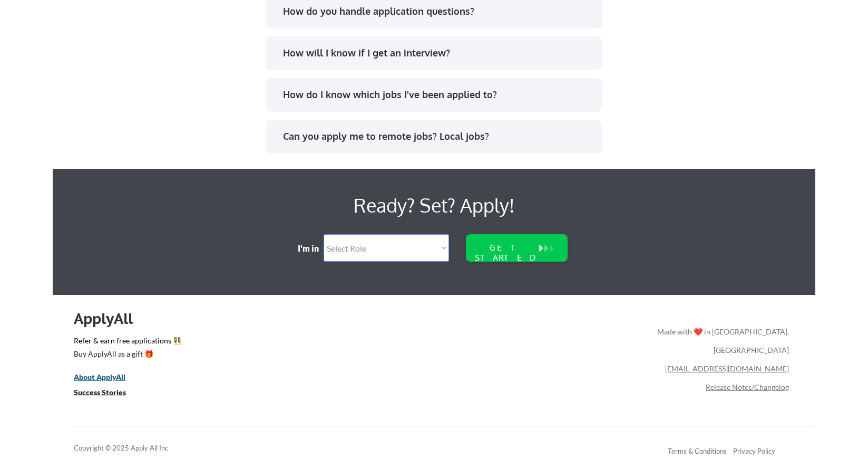 The width and height of the screenshot is (868, 469). Describe the element at coordinates (127, 354) in the screenshot. I see `a: Buy ApplyAll as a gift 🎁` at that location.